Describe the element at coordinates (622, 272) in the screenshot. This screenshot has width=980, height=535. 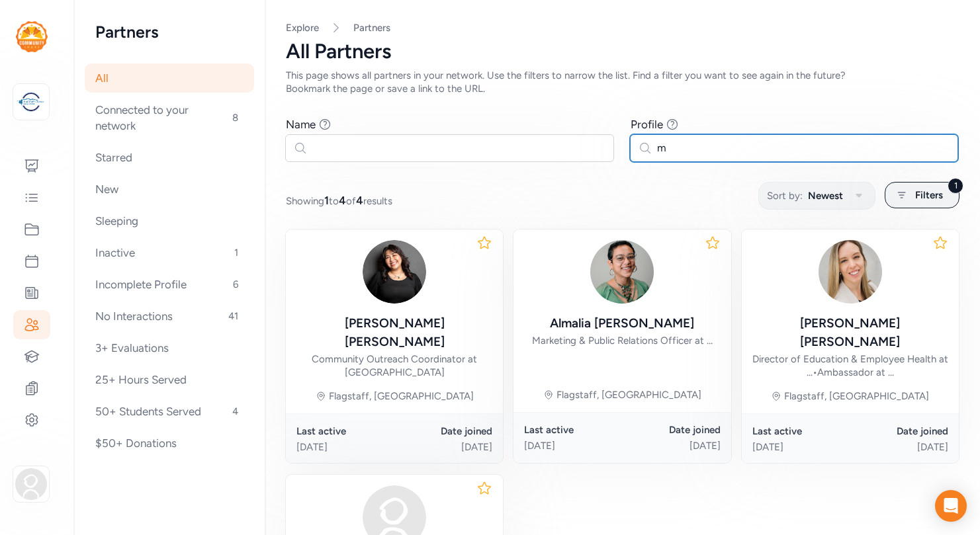
I see `img: OOKGkxbQQsW491iSceDt` at that location.